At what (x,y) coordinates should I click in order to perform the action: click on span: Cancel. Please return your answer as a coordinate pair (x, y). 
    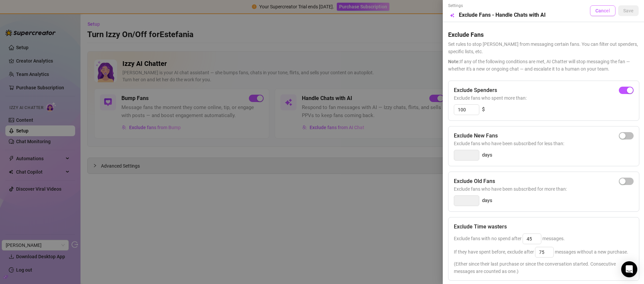
    Looking at the image, I should click on (602, 11).